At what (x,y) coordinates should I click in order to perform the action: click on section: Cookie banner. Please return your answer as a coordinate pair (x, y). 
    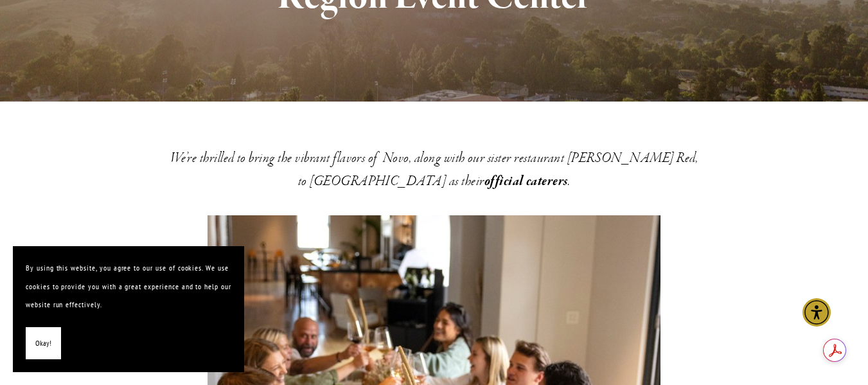
    Looking at the image, I should click on (128, 309).